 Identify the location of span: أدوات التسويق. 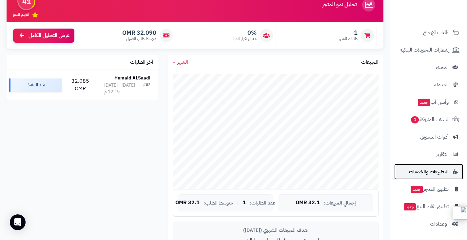
(434, 137).